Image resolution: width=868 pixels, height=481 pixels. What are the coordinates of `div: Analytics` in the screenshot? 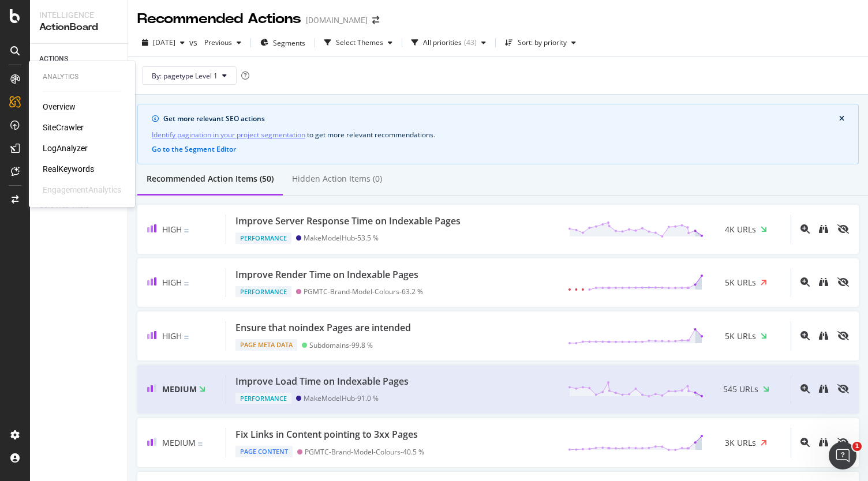 It's located at (82, 76).